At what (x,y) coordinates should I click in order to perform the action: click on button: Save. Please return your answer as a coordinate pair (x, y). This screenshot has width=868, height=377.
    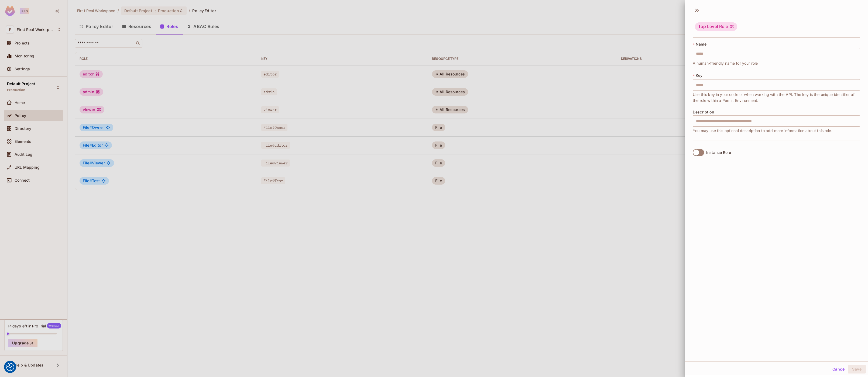
    Looking at the image, I should click on (857, 369).